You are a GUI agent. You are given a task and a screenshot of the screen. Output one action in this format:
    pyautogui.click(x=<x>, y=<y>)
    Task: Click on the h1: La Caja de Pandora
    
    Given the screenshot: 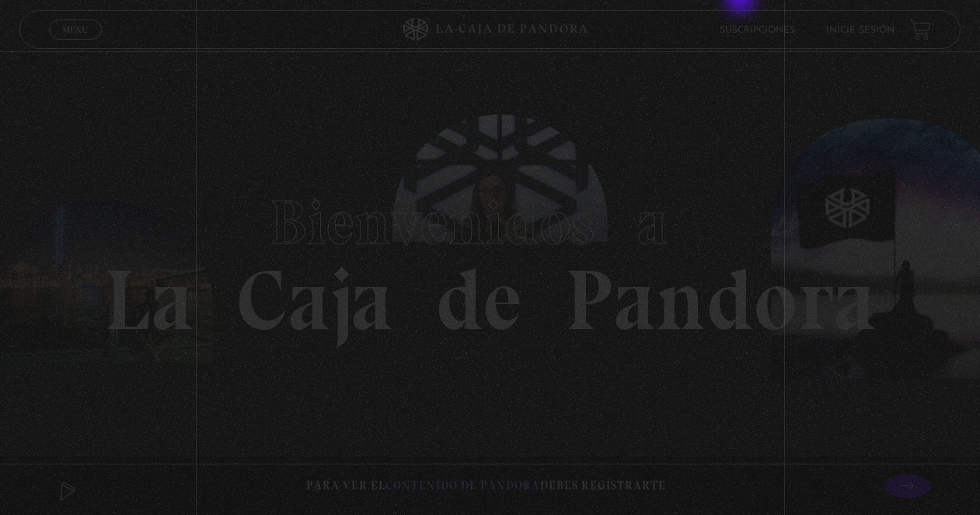 What is the action you would take?
    pyautogui.click(x=490, y=258)
    